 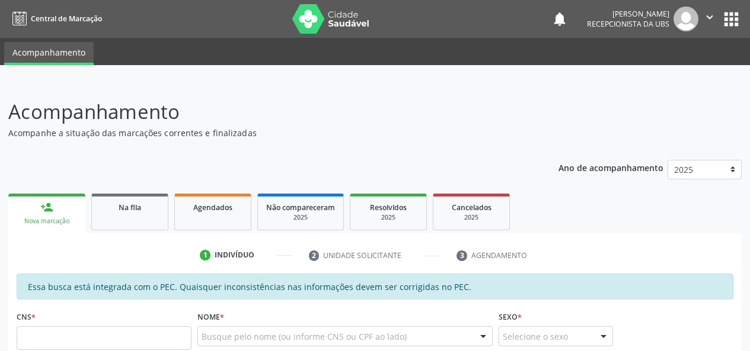 What do you see at coordinates (304, 337) in the screenshot?
I see `span: Busque pelo nome (ou informe CNS ou CPF ao lado)` at bounding box center [304, 337].